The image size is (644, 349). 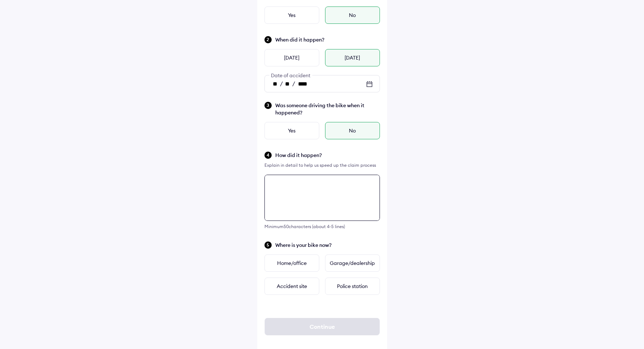 I want to click on div: Garage/dealership, so click(x=353, y=263).